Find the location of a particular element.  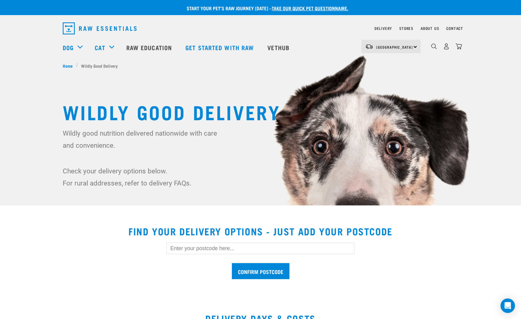

nav: breadcrumbs is located at coordinates (261, 65).